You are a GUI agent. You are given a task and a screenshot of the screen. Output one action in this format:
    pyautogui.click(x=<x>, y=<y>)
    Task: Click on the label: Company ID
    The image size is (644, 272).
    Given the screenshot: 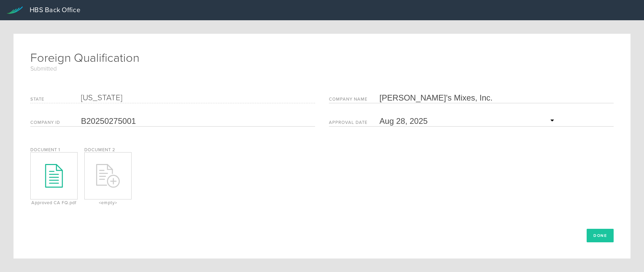 What is the action you would take?
    pyautogui.click(x=55, y=123)
    